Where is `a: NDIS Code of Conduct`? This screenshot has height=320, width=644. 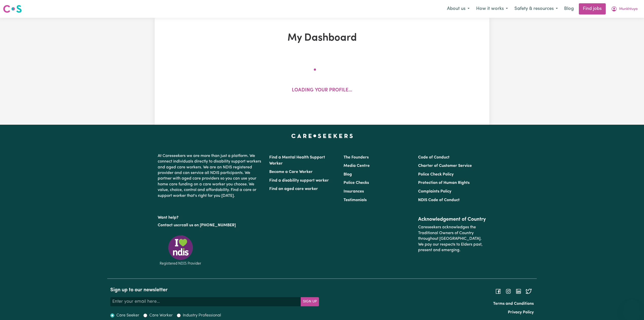
a: NDIS Code of Conduct is located at coordinates (439, 200).